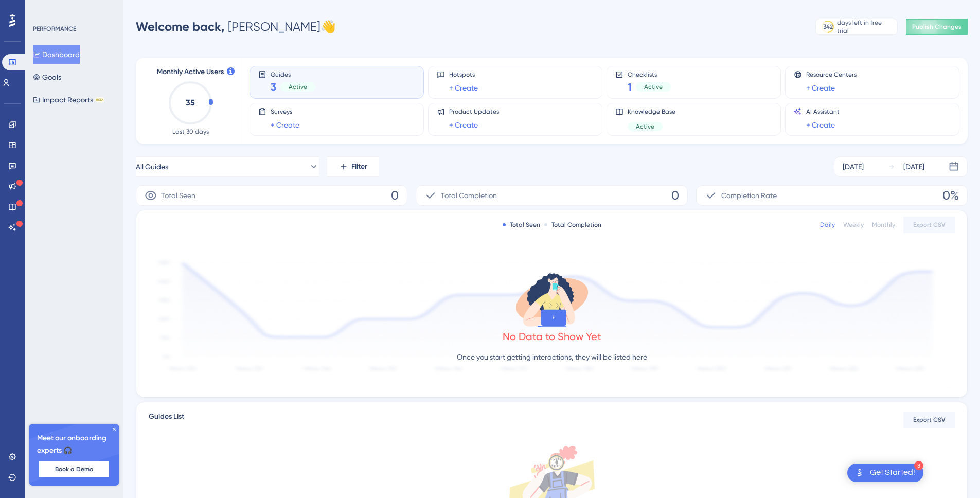  What do you see at coordinates (828, 225) in the screenshot?
I see `div: Daily` at bounding box center [828, 225].